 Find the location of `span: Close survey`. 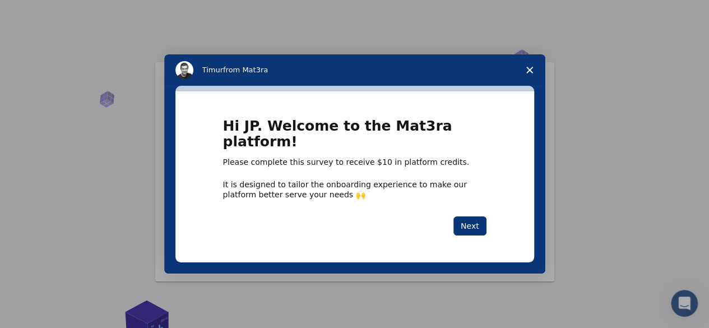

span: Close survey is located at coordinates (530, 70).